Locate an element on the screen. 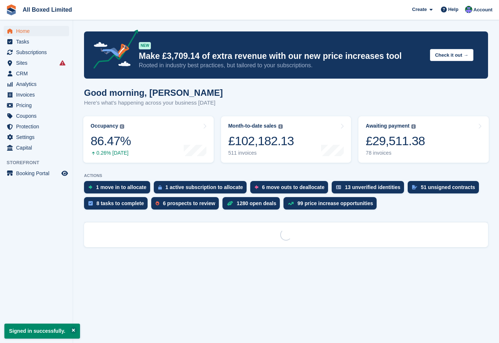 The width and height of the screenshot is (499, 343). div: 13 unverified identities is located at coordinates (373, 187).